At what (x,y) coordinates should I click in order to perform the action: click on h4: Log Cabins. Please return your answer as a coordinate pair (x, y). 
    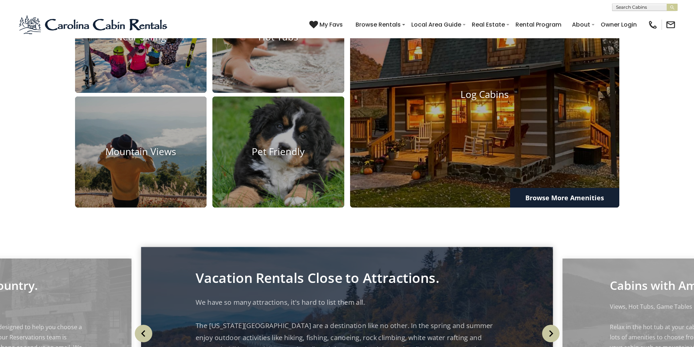
    Looking at the image, I should click on (485, 94).